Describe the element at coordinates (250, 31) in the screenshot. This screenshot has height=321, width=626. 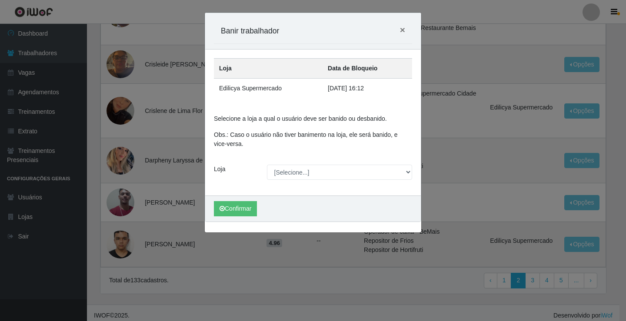
I see `h5: Banir trabalhador` at that location.